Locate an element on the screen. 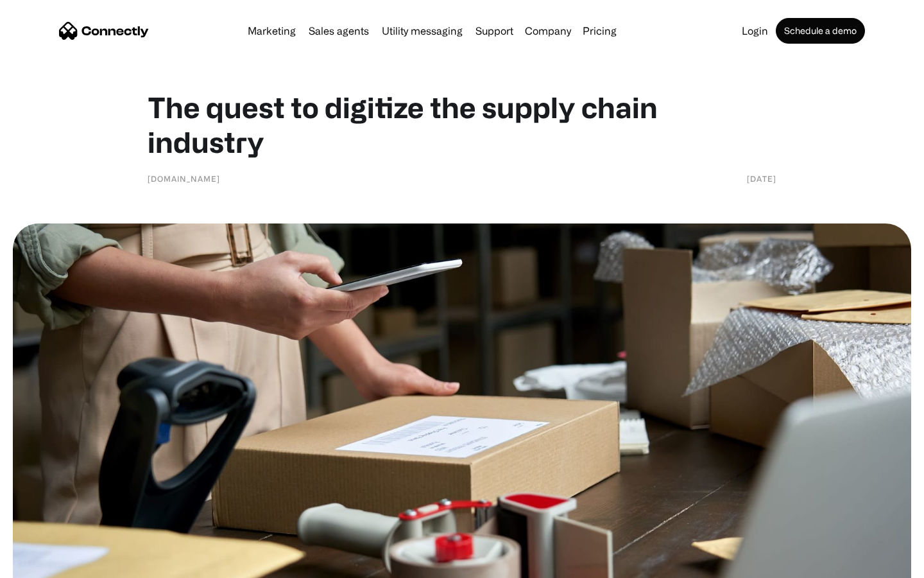 The width and height of the screenshot is (924, 578). a: Pricing is located at coordinates (599, 31).